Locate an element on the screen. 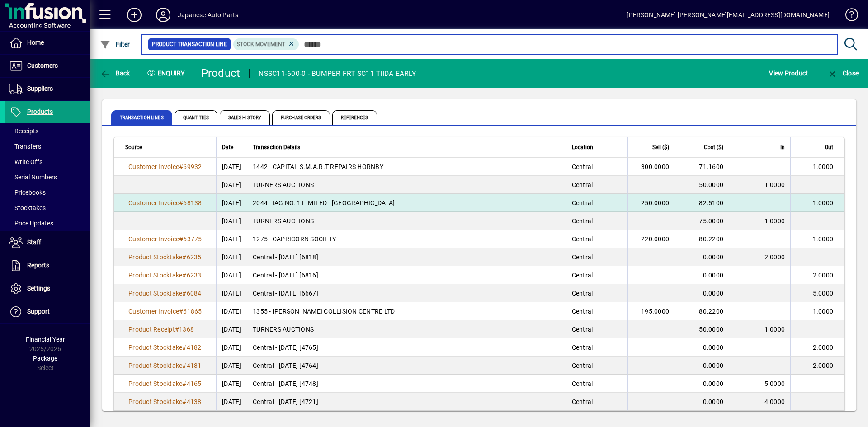 The image size is (868, 427). a: Home is located at coordinates (47, 43).